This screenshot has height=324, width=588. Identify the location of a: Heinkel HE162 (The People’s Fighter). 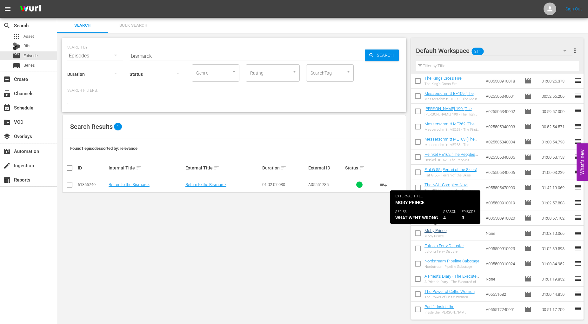
(451, 157).